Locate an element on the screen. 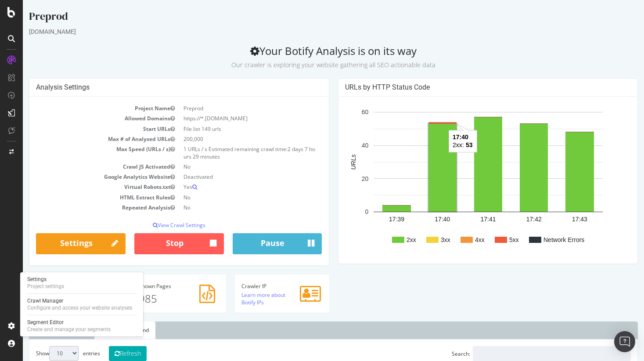 The width and height of the screenshot is (644, 361). a: Settings is located at coordinates (58, 244).